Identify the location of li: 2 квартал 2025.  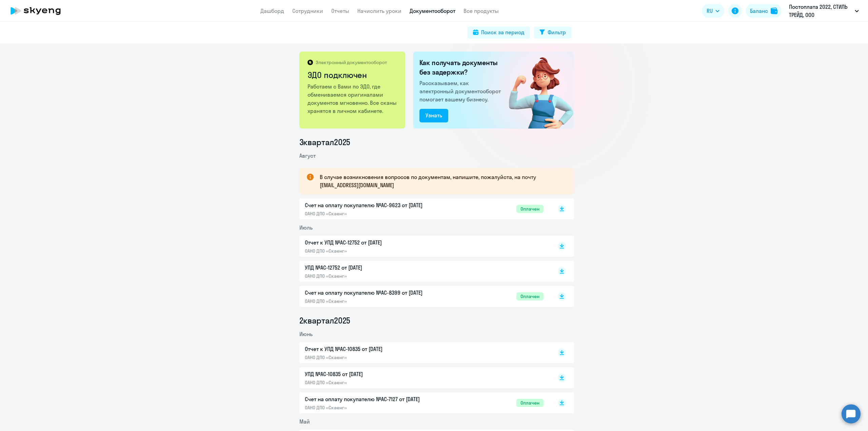
(436, 321).